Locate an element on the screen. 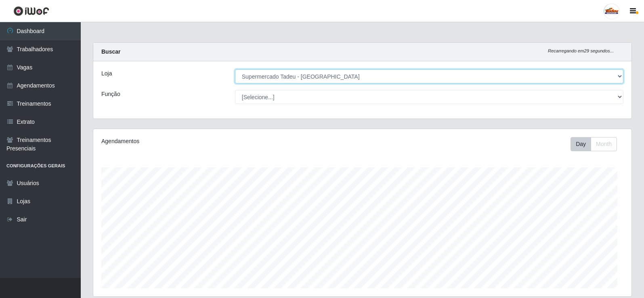 The image size is (644, 298). div: Agendamentos is located at coordinates (206, 141).